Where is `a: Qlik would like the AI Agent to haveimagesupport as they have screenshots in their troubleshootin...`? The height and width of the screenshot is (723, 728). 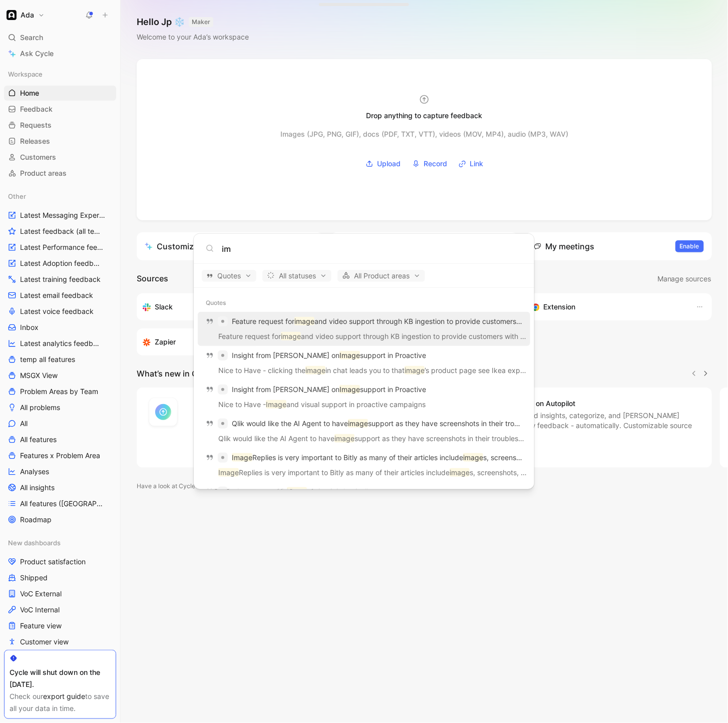
a: Qlik would like the AI Agent to haveimagesupport as they have screenshots in their troubleshootin... is located at coordinates (364, 431).